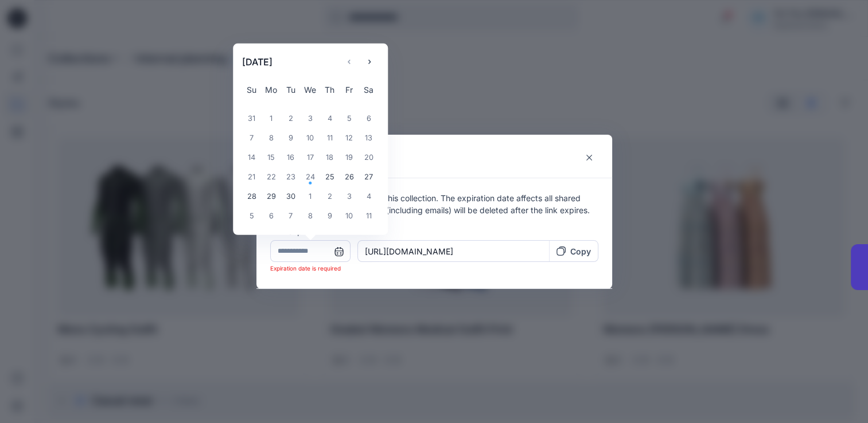 The width and height of the screenshot is (868, 423). I want to click on div: Choose Friday, October 10th, 2025, so click(349, 216).